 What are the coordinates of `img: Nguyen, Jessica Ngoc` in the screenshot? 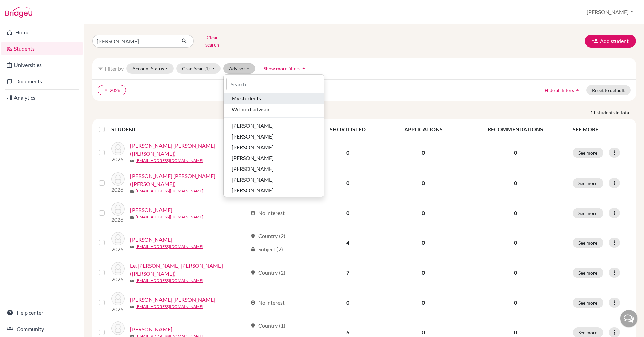 It's located at (118, 328).